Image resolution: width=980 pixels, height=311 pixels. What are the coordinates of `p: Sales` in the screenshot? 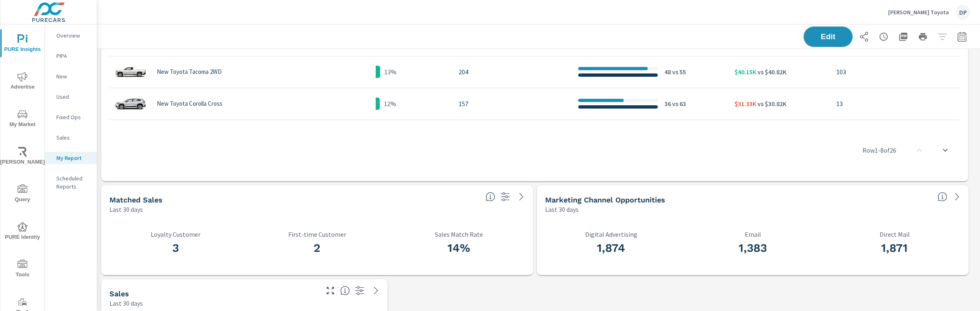 It's located at (73, 137).